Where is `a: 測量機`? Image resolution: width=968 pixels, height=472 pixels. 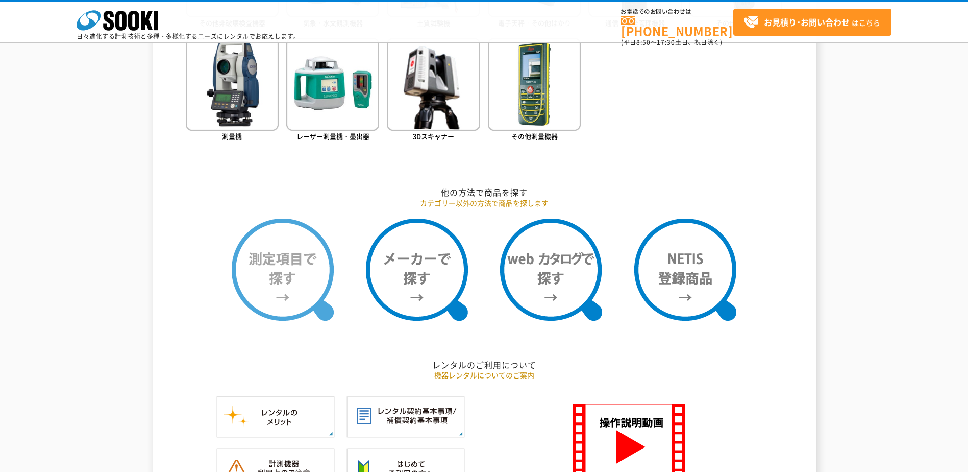 a: 測量機 is located at coordinates (232, 90).